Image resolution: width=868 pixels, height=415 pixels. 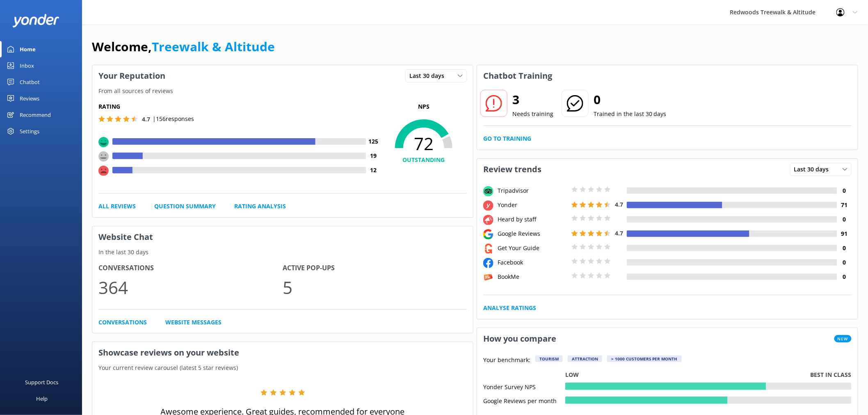 I want to click on h5: Rating, so click(x=239, y=107).